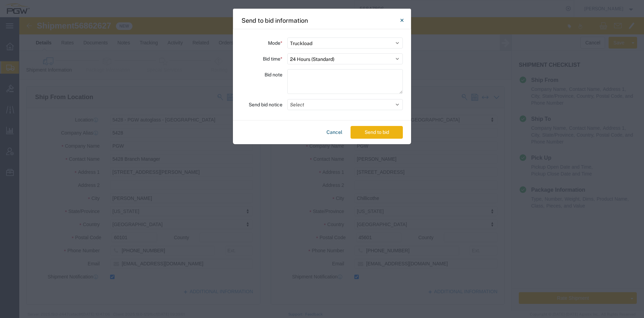  Describe the element at coordinates (273, 75) in the screenshot. I see `label: Bid note` at that location.